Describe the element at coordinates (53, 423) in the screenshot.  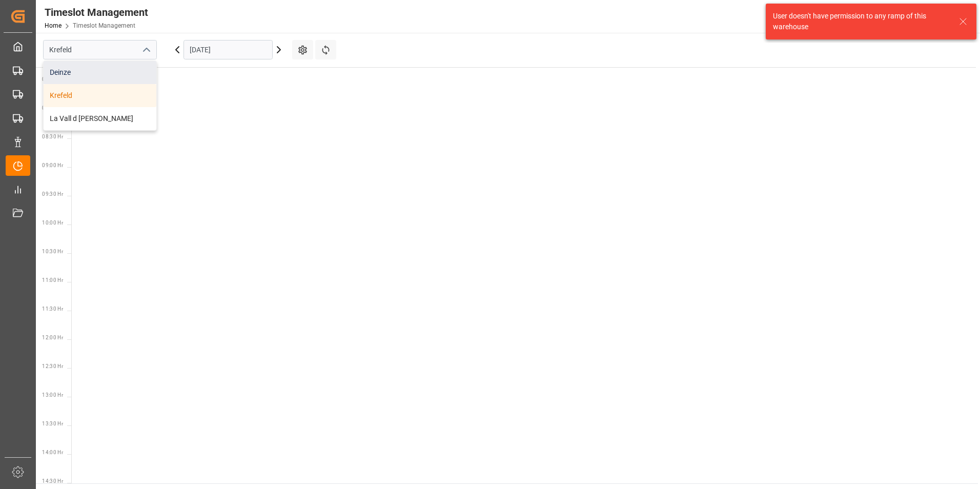
I see `span: 13:30 Hr` at that location.